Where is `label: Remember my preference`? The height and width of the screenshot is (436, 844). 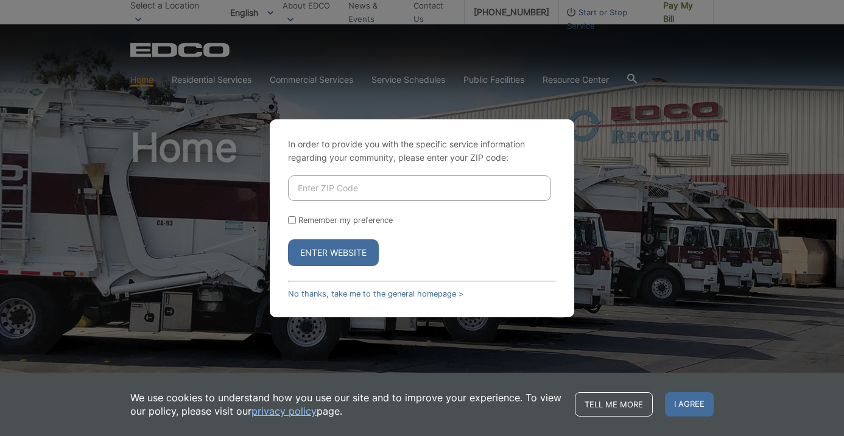 label: Remember my preference is located at coordinates (345, 220).